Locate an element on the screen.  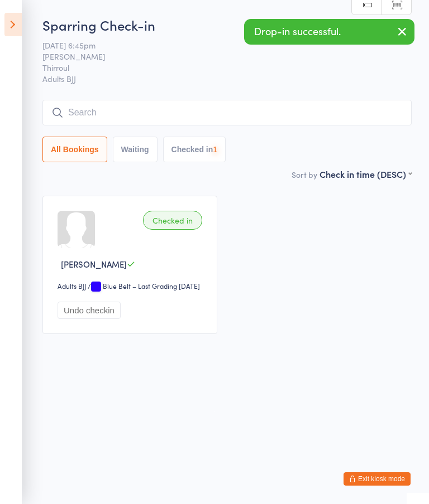
div: 1 is located at coordinates (215, 149).